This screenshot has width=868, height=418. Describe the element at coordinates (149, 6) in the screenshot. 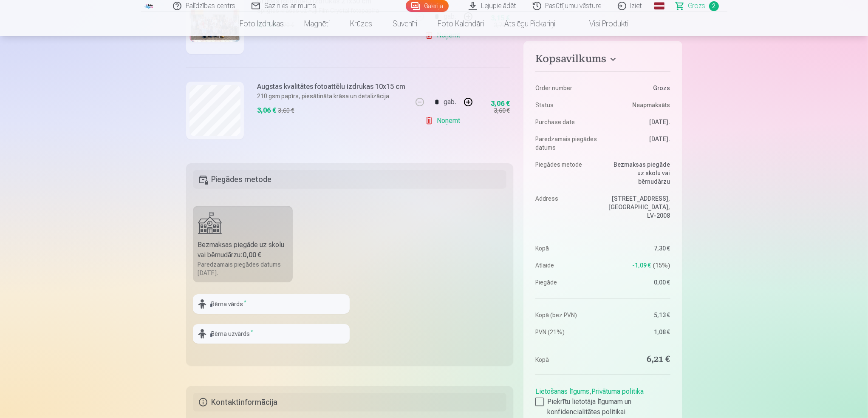

I see `img: /fa3` at that location.